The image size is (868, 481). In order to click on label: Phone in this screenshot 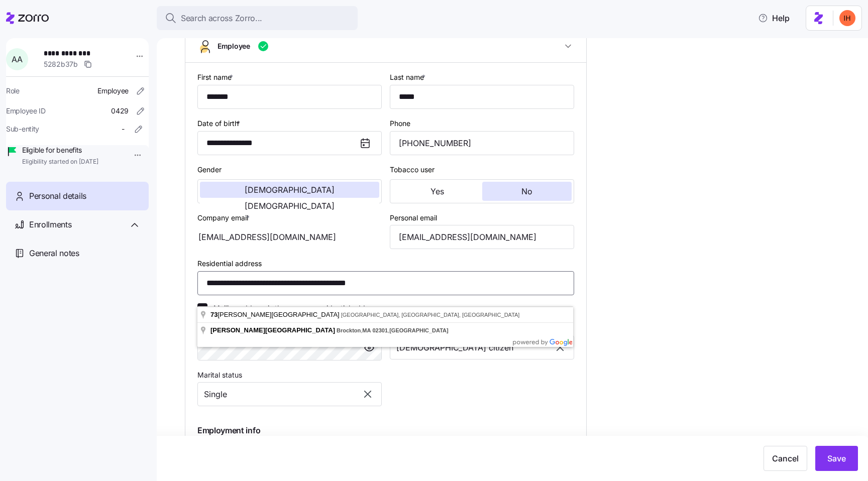, I will do `click(400, 123)`.